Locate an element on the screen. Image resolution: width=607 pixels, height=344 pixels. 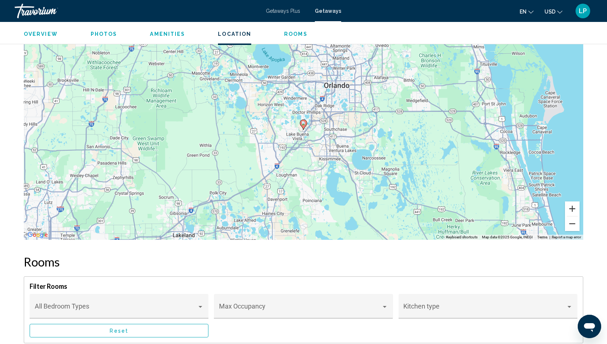
a: Open this area in Google Maps (opens a new window) is located at coordinates (38, 235).